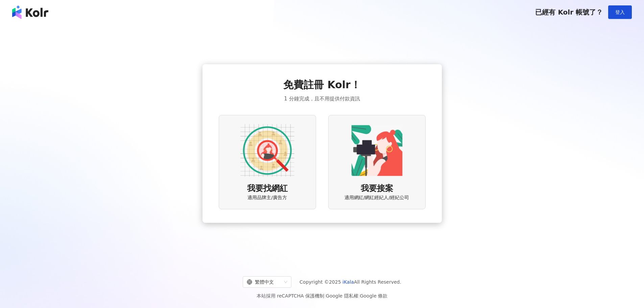  Describe the element at coordinates (322, 85) in the screenshot. I see `span: 免費註冊 Kolr！` at that location.